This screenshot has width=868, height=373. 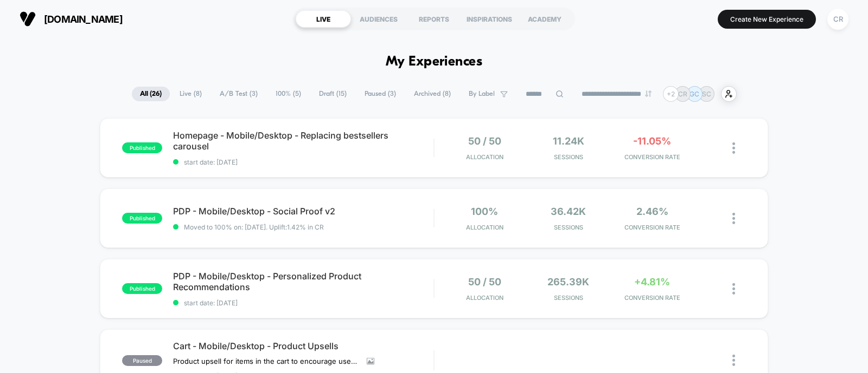 What do you see at coordinates (432, 94) in the screenshot?
I see `span: Archived ( 8 )` at bounding box center [432, 94].